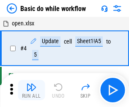  I want to click on img: Run All, so click(31, 87).